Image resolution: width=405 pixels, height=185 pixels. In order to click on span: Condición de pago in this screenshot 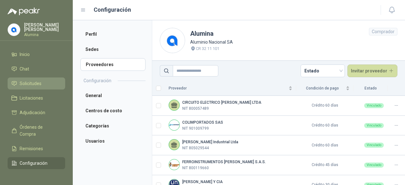, I will do `click(322, 88)`.